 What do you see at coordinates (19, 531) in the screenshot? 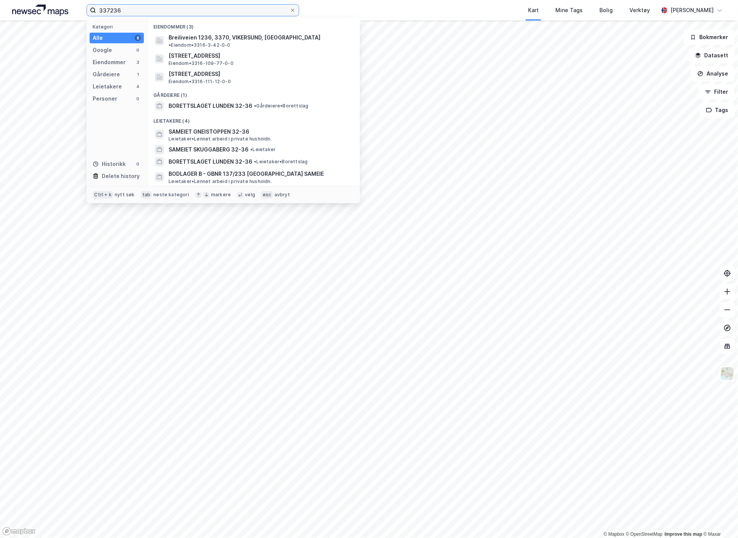
I see `a: Mapbox homepage` at bounding box center [19, 531].